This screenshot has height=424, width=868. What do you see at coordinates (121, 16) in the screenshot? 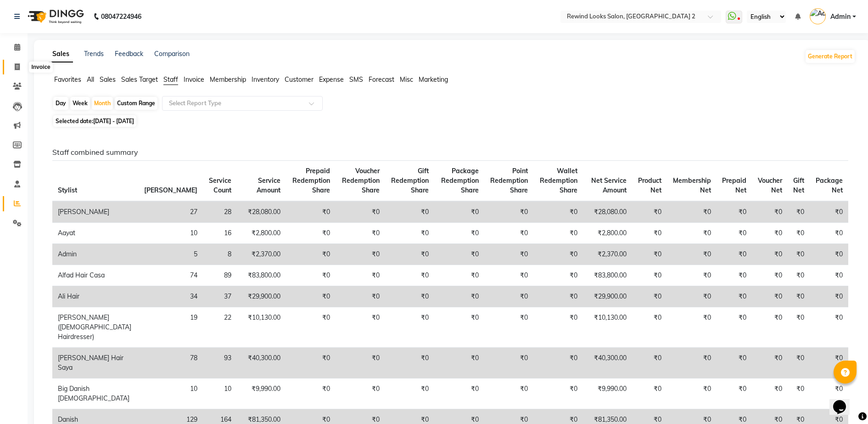
I see `b: 08047224946` at bounding box center [121, 16].